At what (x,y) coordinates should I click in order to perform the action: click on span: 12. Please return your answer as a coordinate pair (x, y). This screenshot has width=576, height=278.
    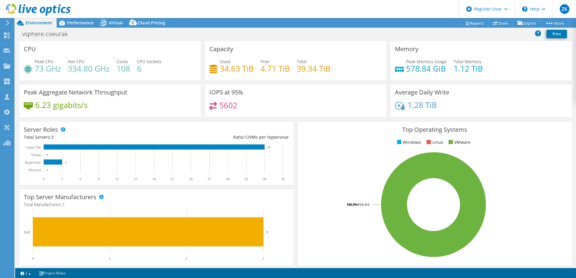
    Looking at the image, I should click on (247, 137).